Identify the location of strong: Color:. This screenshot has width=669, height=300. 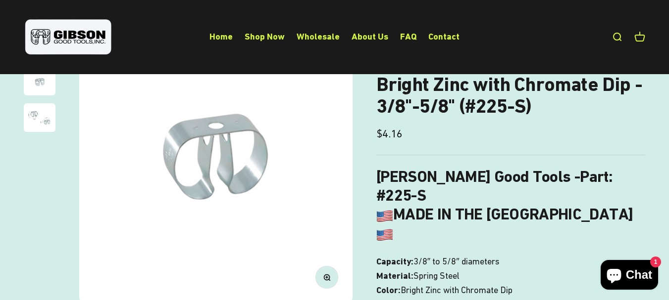
(388, 290).